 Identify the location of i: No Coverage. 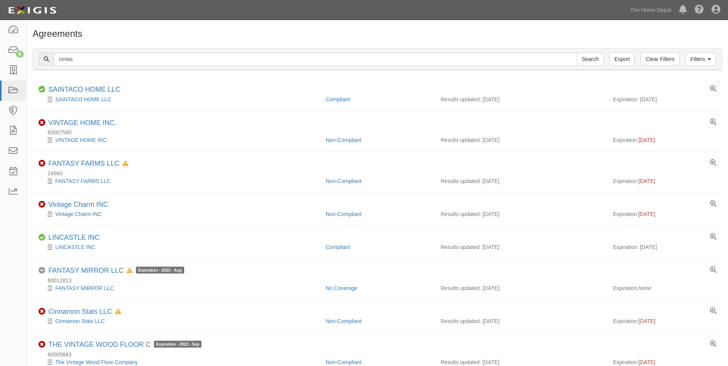
(42, 270).